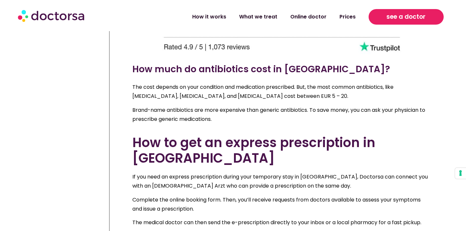  Describe the element at coordinates (282, 222) in the screenshot. I see `p: The medical doctor can then send the e-prescription directly to your inbox or a local pharmacy fo...` at that location.